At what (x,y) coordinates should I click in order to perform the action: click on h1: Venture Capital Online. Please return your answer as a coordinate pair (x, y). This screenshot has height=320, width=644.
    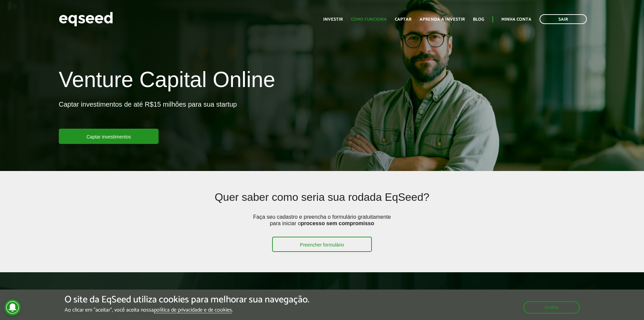
    Looking at the image, I should click on (167, 81).